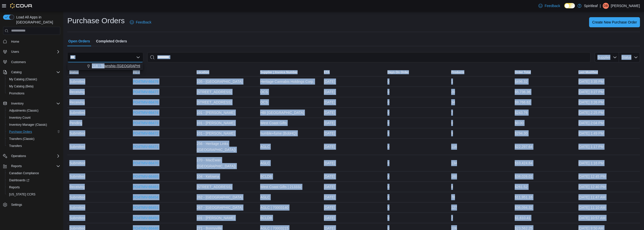 Image resolution: width=644 pixels, height=230 pixels. I want to click on a: PO4TMV-66474, so click(145, 113).